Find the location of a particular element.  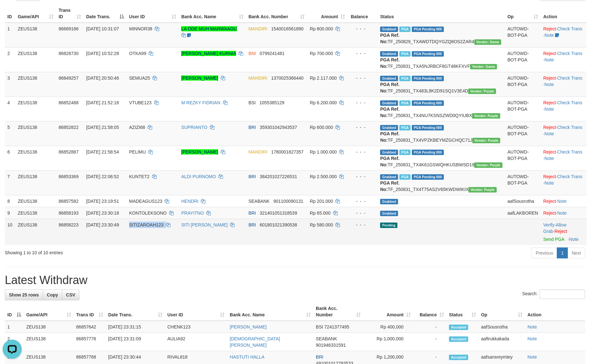

td: AUTOWD-BOT-PGA is located at coordinates (523, 109).